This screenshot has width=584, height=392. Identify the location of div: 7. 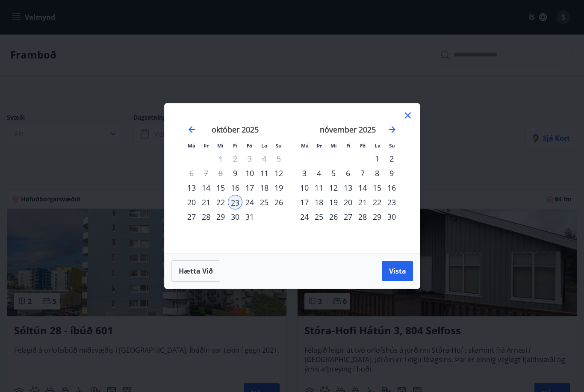
(362, 173).